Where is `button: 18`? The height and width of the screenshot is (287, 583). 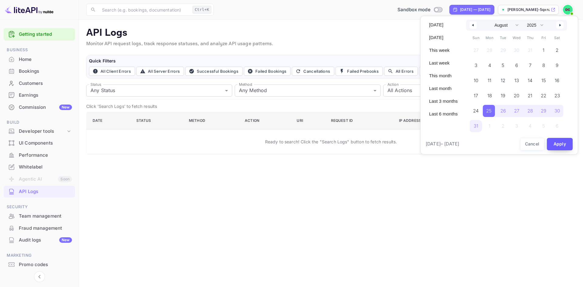
button: 18 is located at coordinates (489, 94).